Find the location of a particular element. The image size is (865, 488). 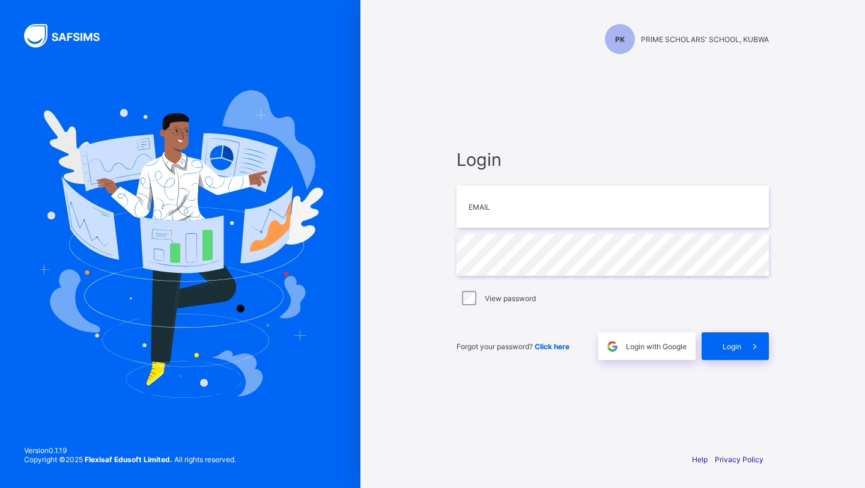

span: Click here is located at coordinates (552, 346).